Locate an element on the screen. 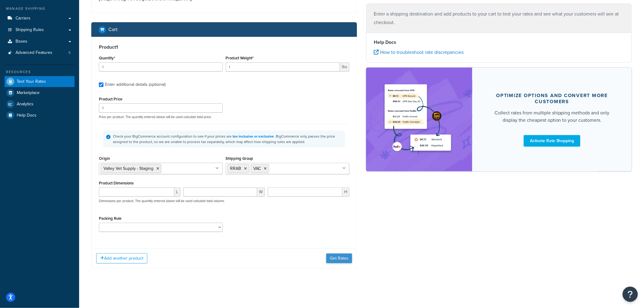  img: feature-image-rateshop-7084cbbcb2e67ef1d54c2e976f0e592697130d5817b016cf7cc7e13314366067.png is located at coordinates (420, 119).